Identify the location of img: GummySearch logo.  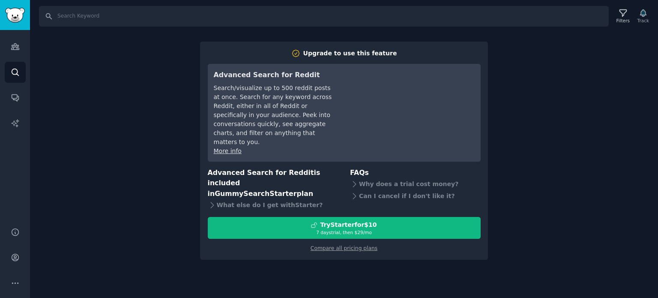
(15, 15).